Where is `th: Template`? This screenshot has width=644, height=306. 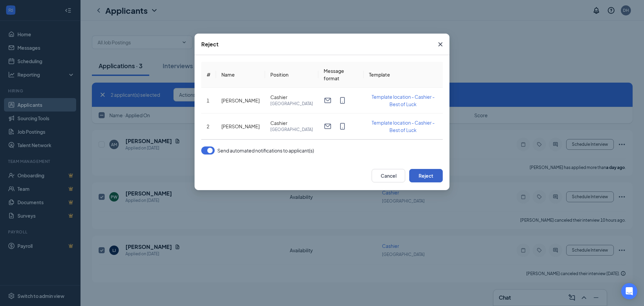 th: Template is located at coordinates (403, 75).